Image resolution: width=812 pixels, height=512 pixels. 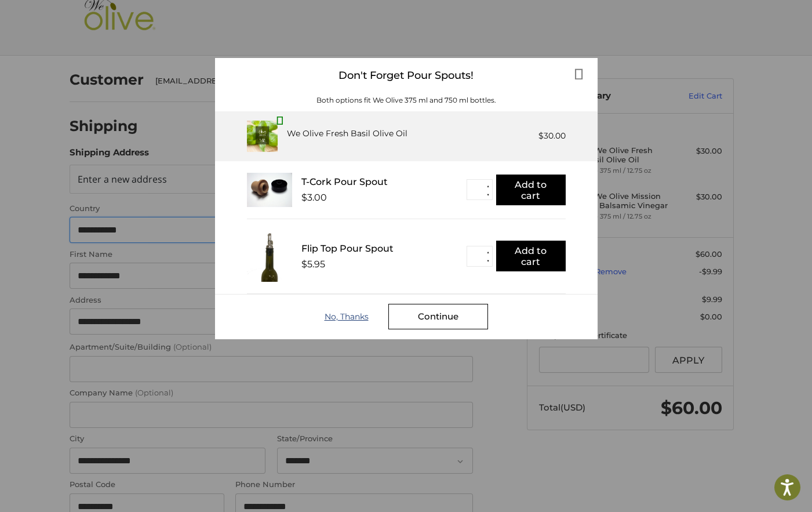 I want to click on div: T-Cork Pour Spout, so click(x=384, y=181).